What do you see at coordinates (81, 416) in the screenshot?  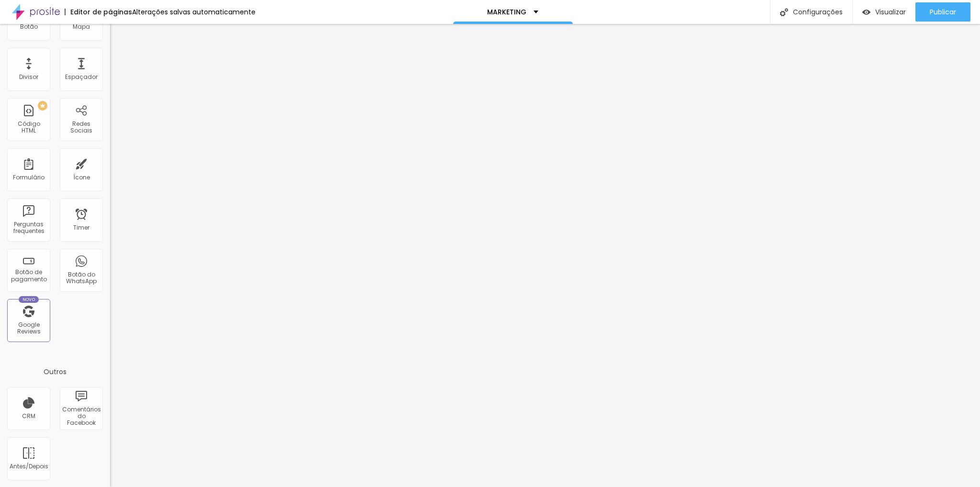 I see `div: Comentários do Facebook` at bounding box center [81, 416].